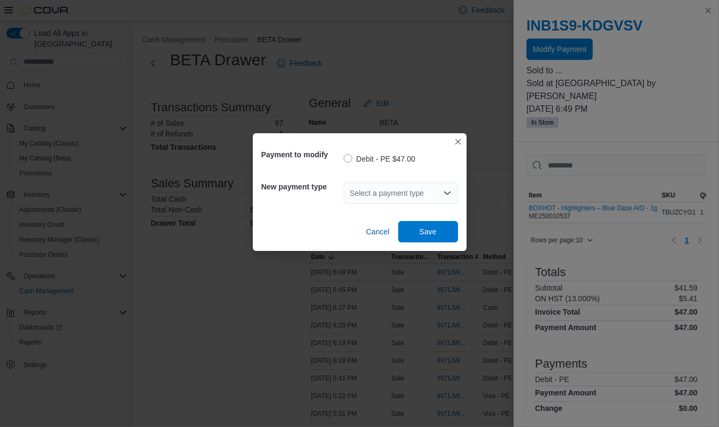 The height and width of the screenshot is (427, 719). Describe the element at coordinates (378, 231) in the screenshot. I see `span: Cancel` at that location.